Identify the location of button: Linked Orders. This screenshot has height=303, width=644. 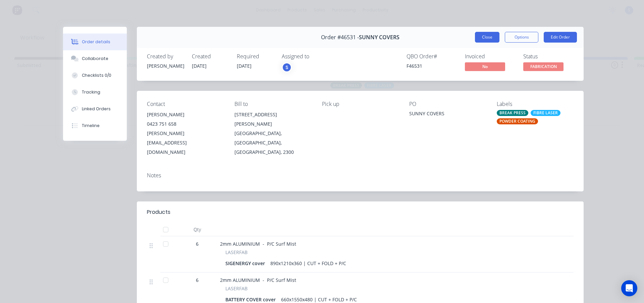
(95, 109).